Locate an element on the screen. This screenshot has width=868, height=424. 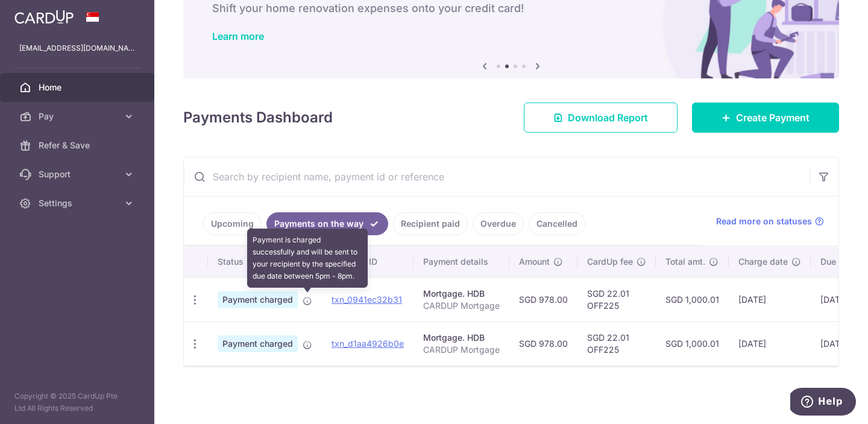
img: CardUp is located at coordinates (44, 17).